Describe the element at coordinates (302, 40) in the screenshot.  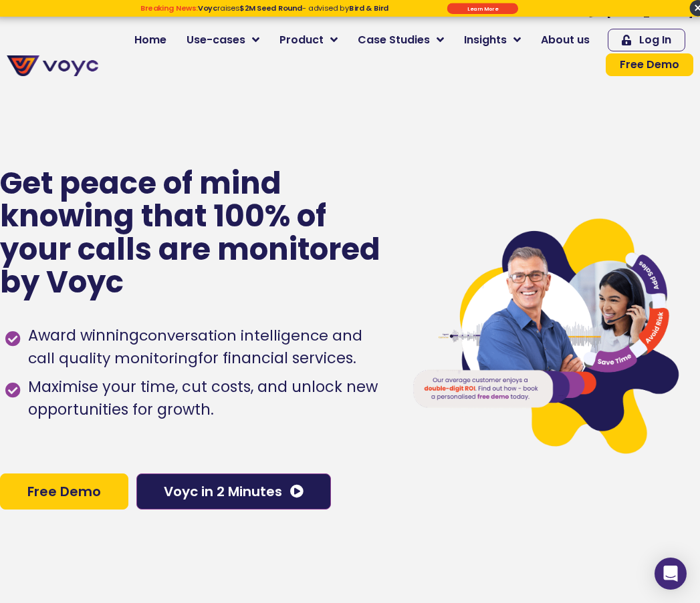
I see `span: Product` at that location.